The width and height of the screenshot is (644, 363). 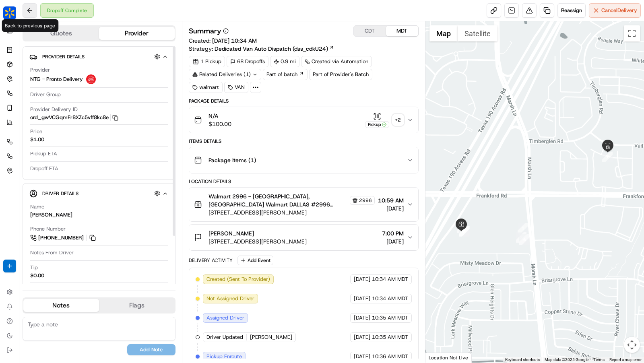 I want to click on button: Part of batch, so click(x=285, y=74).